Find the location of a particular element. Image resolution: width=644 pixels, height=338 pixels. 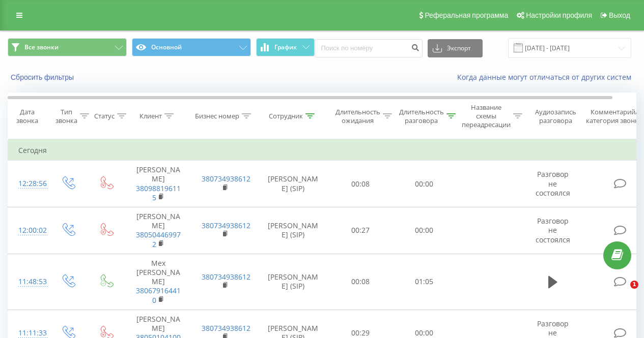

input: Поиск по номеру is located at coordinates (368, 48).